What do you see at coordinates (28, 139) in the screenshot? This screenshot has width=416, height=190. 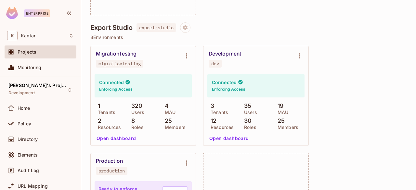 I see `span: Directory` at bounding box center [28, 139].